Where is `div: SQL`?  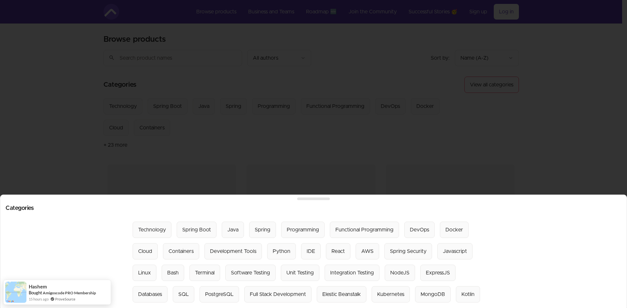 div: SQL is located at coordinates (183, 295).